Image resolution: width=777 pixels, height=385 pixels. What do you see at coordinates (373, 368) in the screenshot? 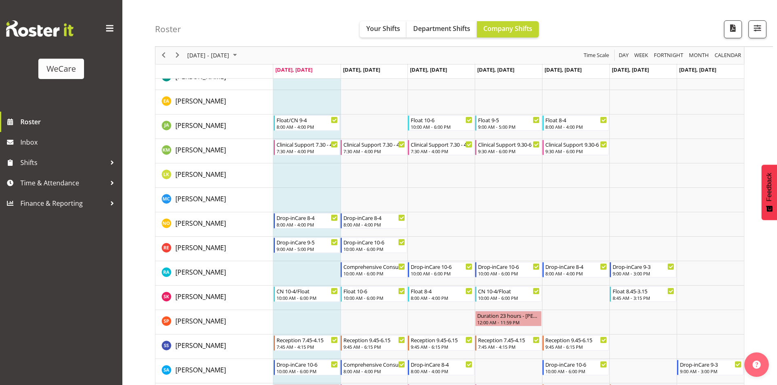
I see `div: Sarah Abbott"s event - Comprehensive Consult 8-4 Begin From Tuesday, September 23, 2025 at 8:00:0...` at bounding box center [373, 368].